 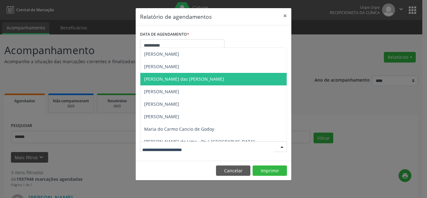 I want to click on button: Imprimir, so click(x=270, y=171).